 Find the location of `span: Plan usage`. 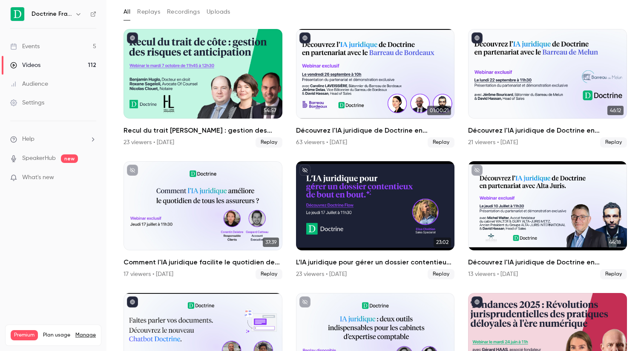

span: Plan usage is located at coordinates (57, 335).